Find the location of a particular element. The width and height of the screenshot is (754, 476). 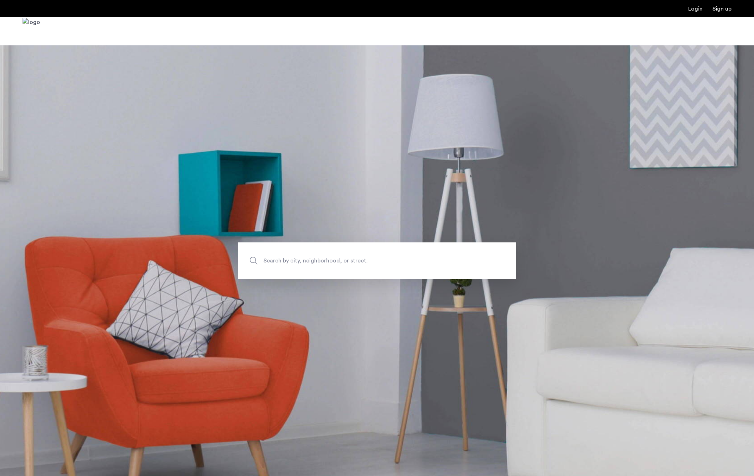

a: Registration is located at coordinates (722, 9).